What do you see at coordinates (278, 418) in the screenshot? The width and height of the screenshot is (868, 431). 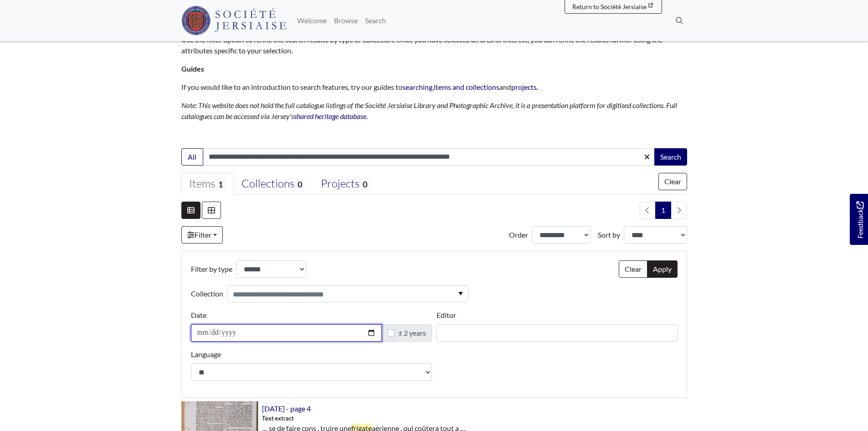 I see `span: Text extract` at bounding box center [278, 418].